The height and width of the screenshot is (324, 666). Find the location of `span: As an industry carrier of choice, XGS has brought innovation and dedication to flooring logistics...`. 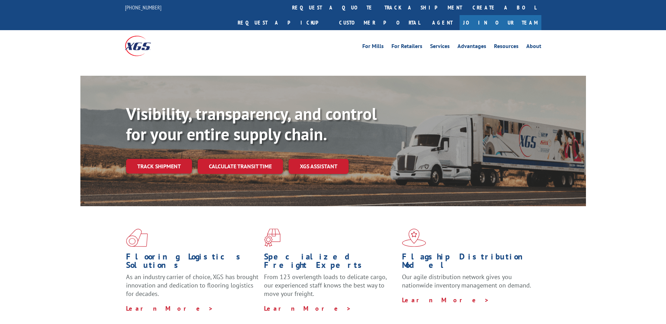

span: As an industry carrier of choice, XGS has brought innovation and dedication to flooring logistics... is located at coordinates (192, 285).